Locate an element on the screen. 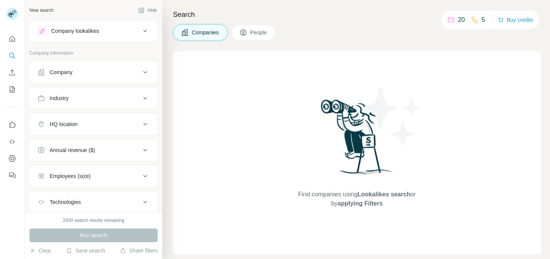  button: Share filters is located at coordinates (139, 251).